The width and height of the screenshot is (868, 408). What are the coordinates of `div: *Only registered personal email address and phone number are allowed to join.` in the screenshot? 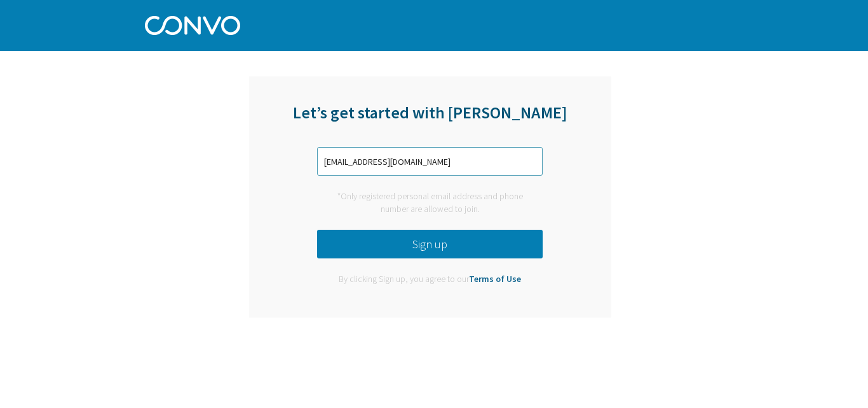 It's located at (429, 203).